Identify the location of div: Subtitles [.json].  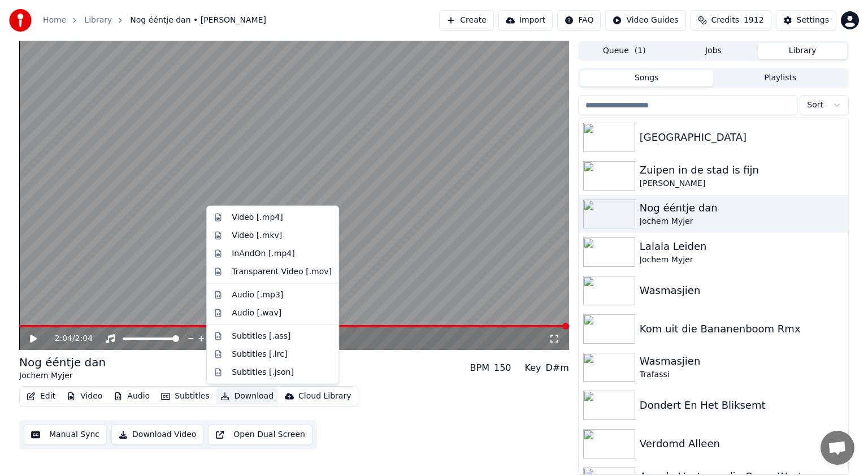
(262, 372).